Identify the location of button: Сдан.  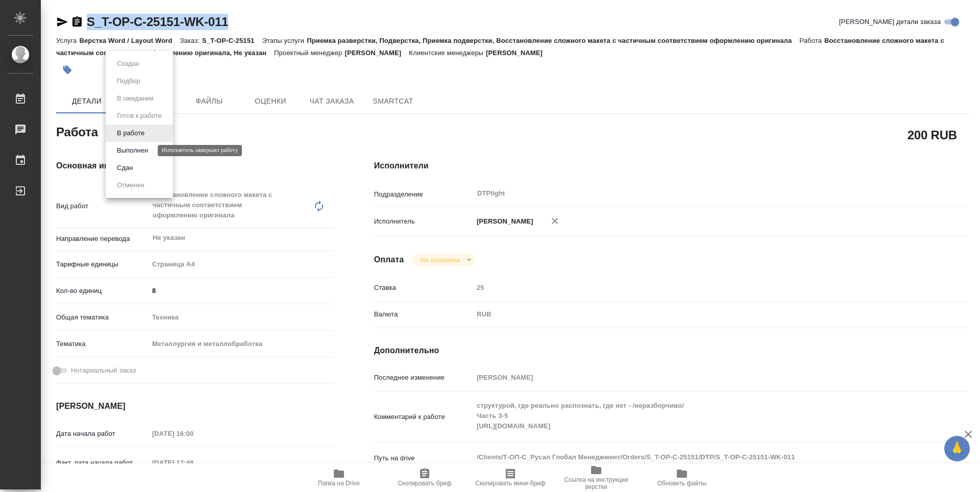
(124, 168).